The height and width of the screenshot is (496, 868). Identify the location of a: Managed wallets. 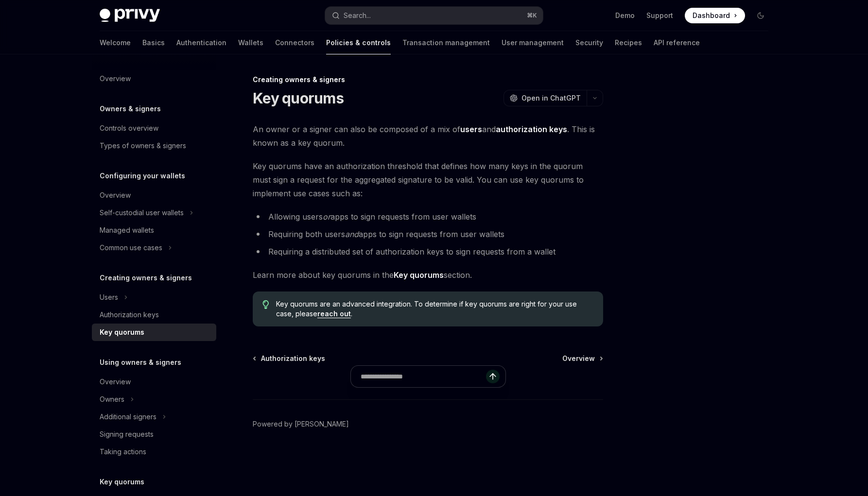
(154, 230).